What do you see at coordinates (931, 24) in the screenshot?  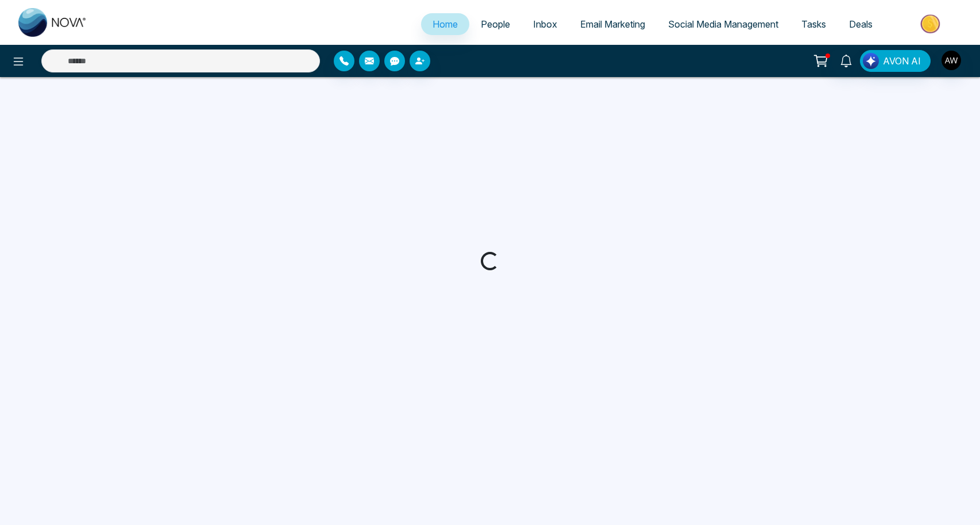 I see `img: Market-place.gif` at bounding box center [931, 24].